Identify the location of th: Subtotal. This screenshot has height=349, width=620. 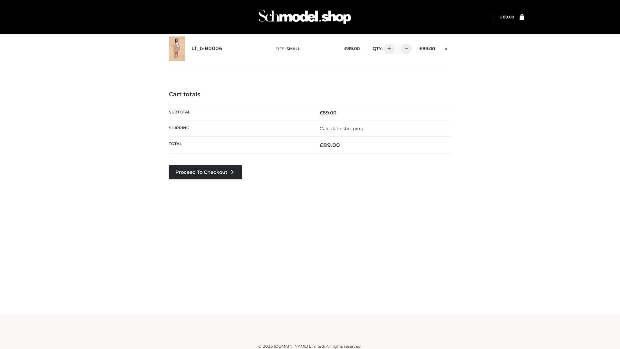
(239, 112).